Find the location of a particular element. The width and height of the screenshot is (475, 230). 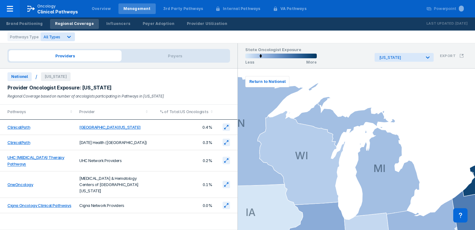

button: Return to National is located at coordinates (268, 81).